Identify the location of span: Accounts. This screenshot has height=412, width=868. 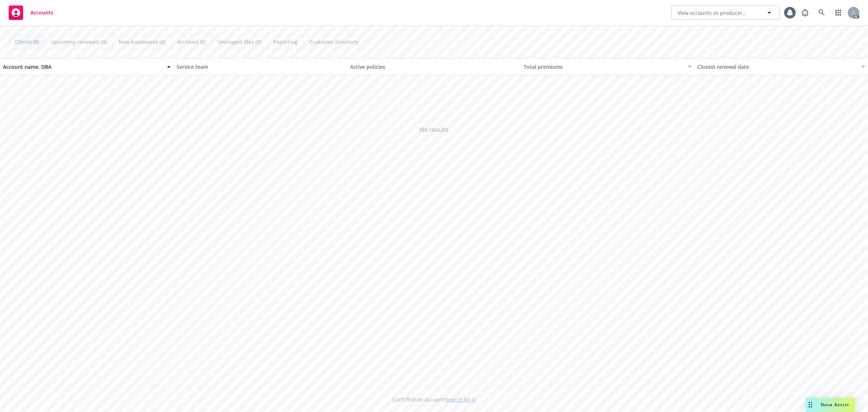
(42, 12).